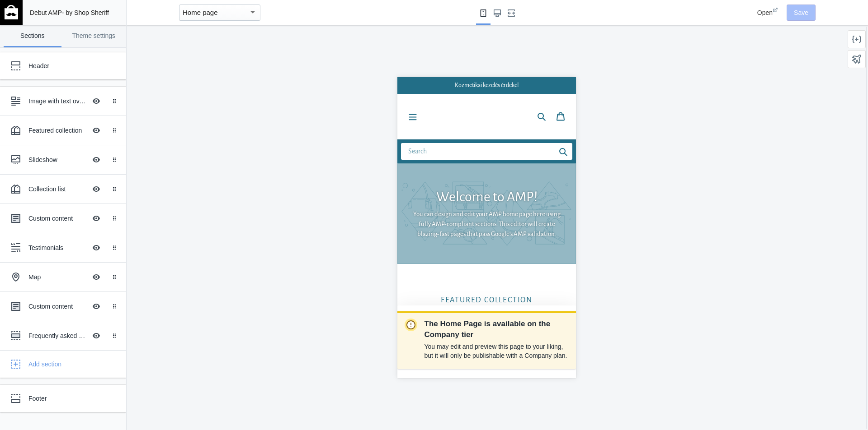 This screenshot has width=868, height=430. Describe the element at coordinates (57, 248) in the screenshot. I see `div: Testimonials` at that location.